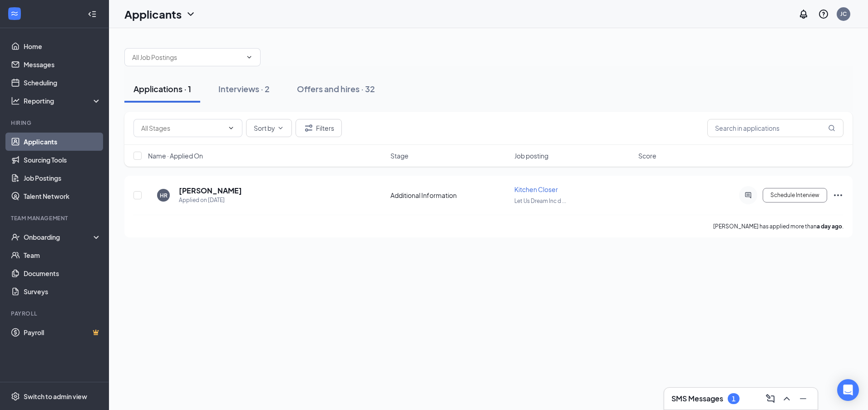 The height and width of the screenshot is (410, 868). Describe the element at coordinates (55, 218) in the screenshot. I see `div: Team Management` at that location.